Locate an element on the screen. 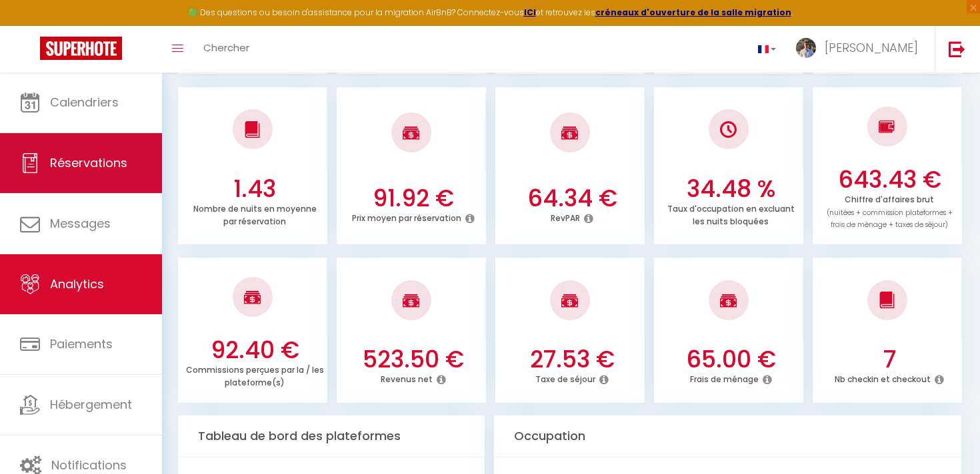  strong: ICI is located at coordinates (530, 12).